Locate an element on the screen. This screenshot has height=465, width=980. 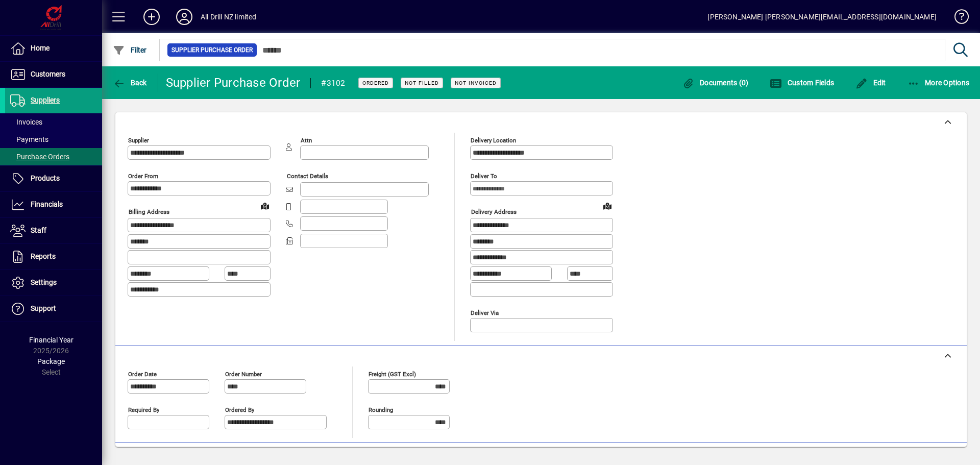
span: Not Invoiced is located at coordinates (476, 83).